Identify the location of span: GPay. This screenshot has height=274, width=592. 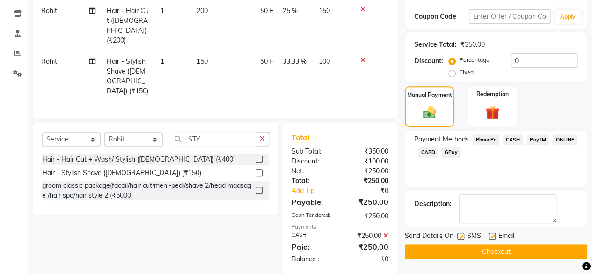
(451, 152).